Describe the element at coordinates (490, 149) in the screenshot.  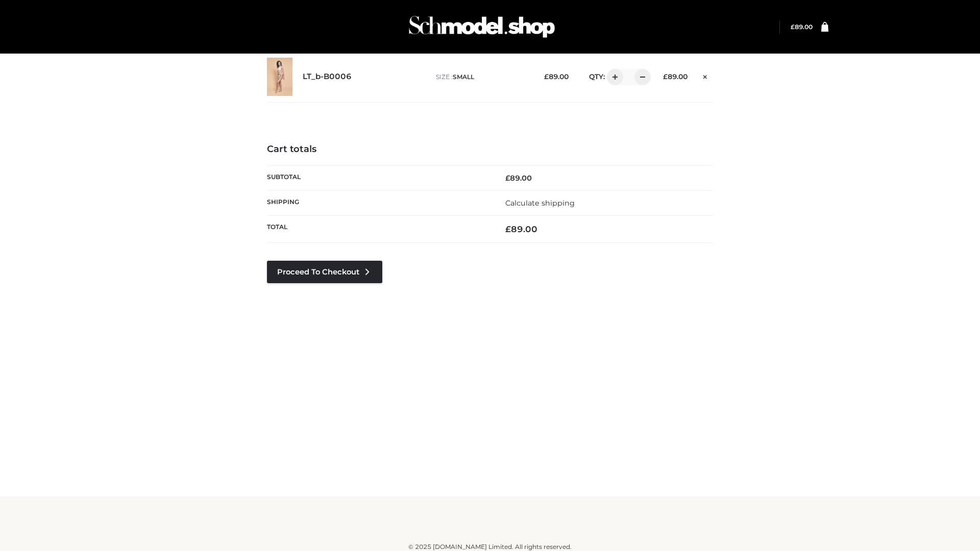
I see `h4: Cart totals` at that location.